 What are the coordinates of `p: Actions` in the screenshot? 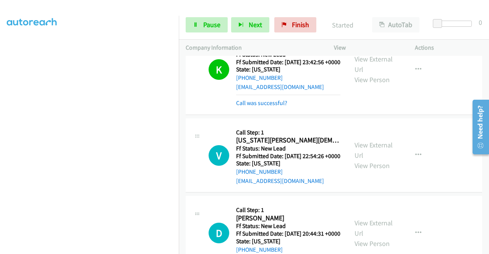 It's located at (448, 48).